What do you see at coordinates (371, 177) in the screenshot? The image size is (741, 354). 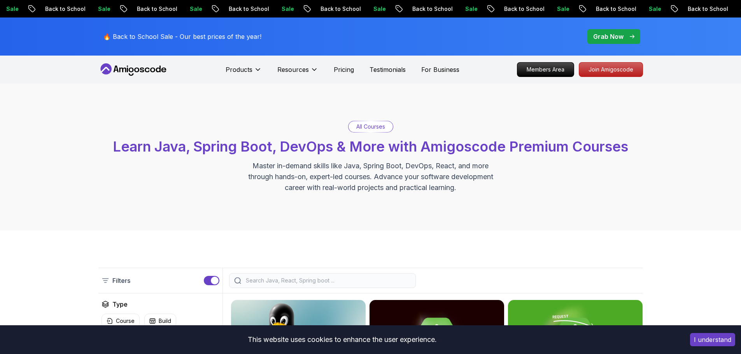 I see `p: Master in-demand skills like Java, Spring Boot, DevOps, React, and more through hands-on, expert-...` at bounding box center [371, 177].